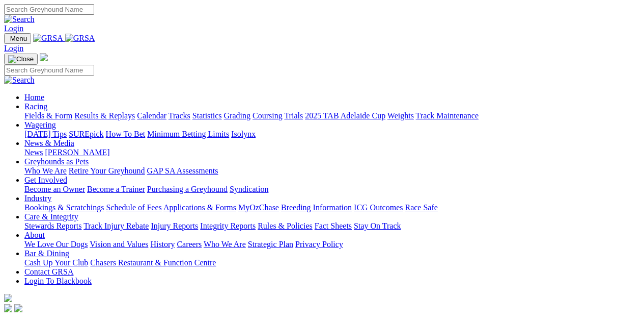 Image resolution: width=644 pixels, height=322 pixels. I want to click on a: Fields & Form, so click(48, 115).